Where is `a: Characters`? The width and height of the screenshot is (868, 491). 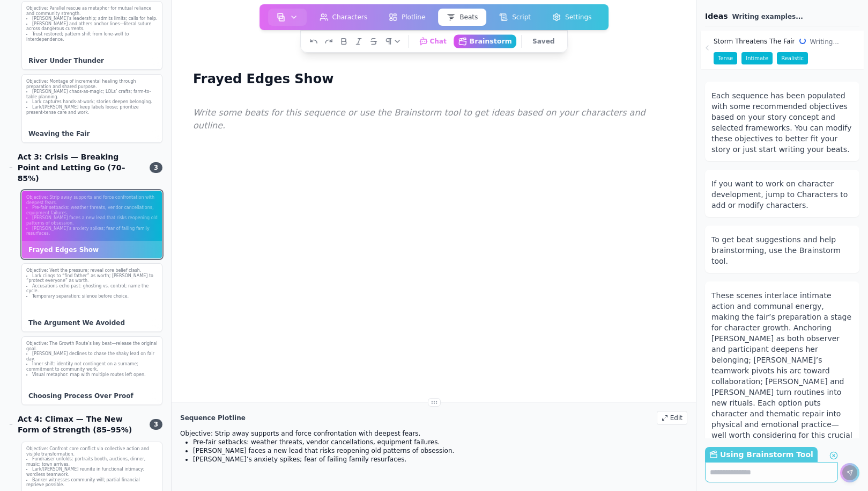 a: Characters is located at coordinates (344, 17).